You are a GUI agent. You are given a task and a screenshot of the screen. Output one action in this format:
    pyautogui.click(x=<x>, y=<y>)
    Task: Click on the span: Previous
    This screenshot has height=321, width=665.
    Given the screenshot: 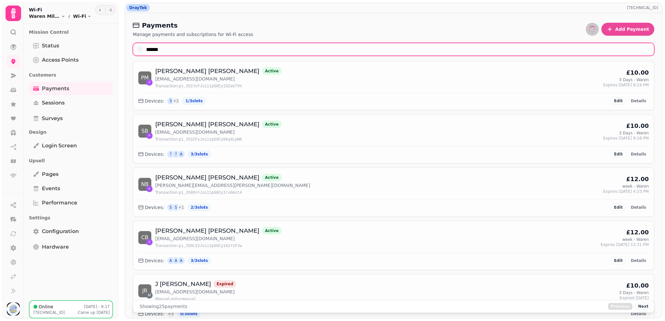 What is the action you would take?
    pyautogui.click(x=620, y=306)
    